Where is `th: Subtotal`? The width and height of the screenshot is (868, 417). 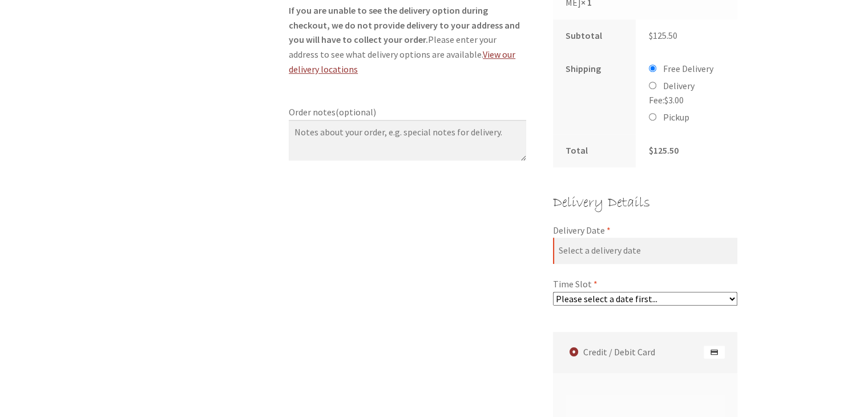 th: Subtotal is located at coordinates (594, 36).